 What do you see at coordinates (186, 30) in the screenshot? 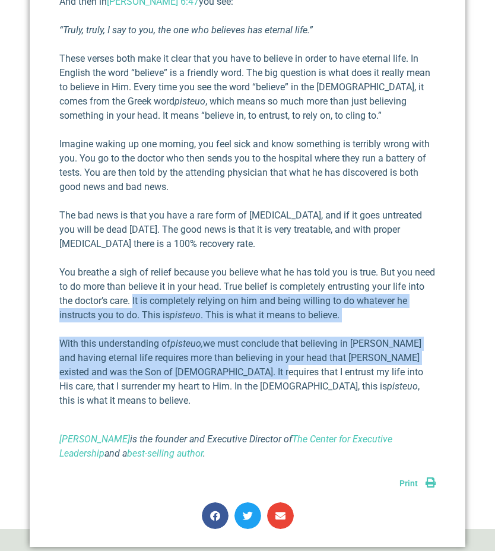
I see `em: “Truly, truly, I say to you, the one who believes has eternal life.”` at bounding box center [186, 30].